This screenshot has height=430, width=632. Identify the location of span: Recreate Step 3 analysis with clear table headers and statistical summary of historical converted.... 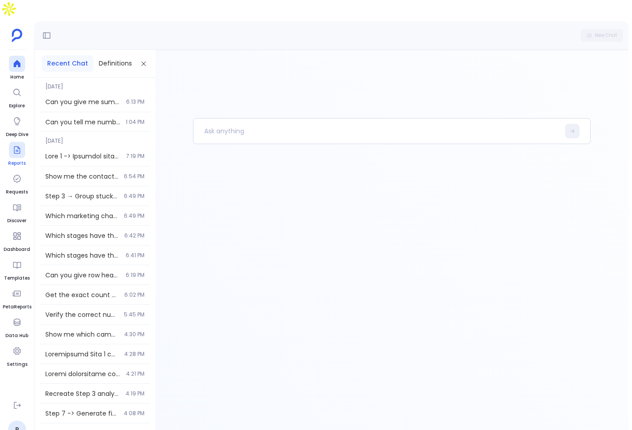
(83, 394).